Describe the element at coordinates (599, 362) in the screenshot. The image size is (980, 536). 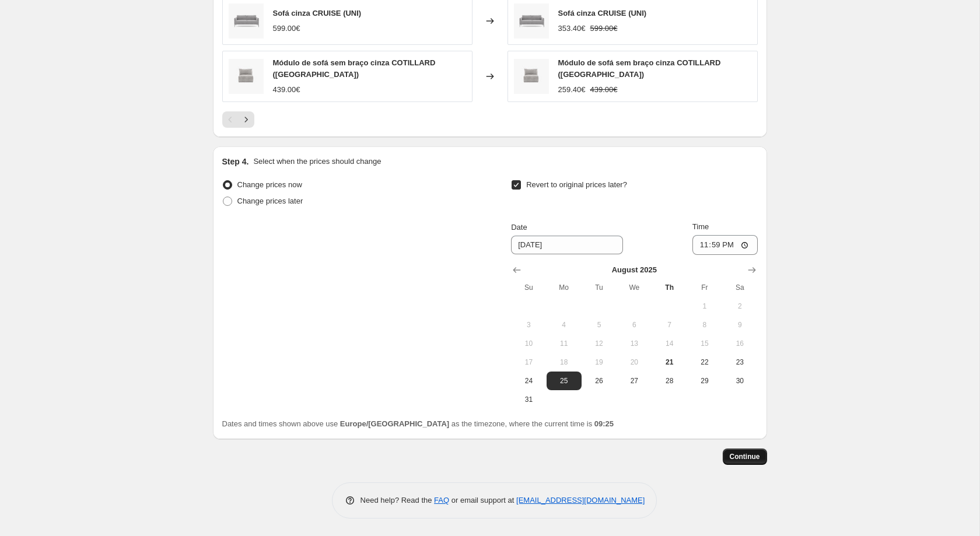
I see `span: 19` at that location.